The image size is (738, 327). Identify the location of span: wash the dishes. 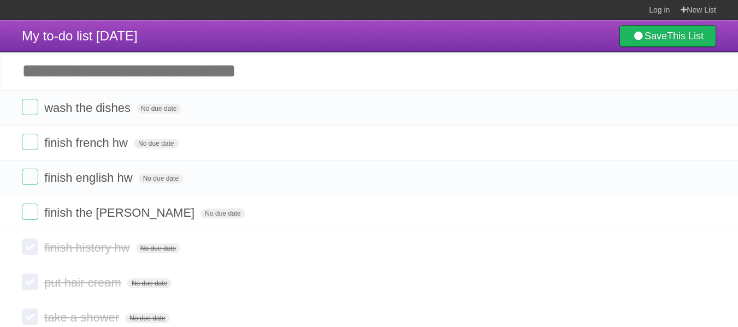
(89, 108).